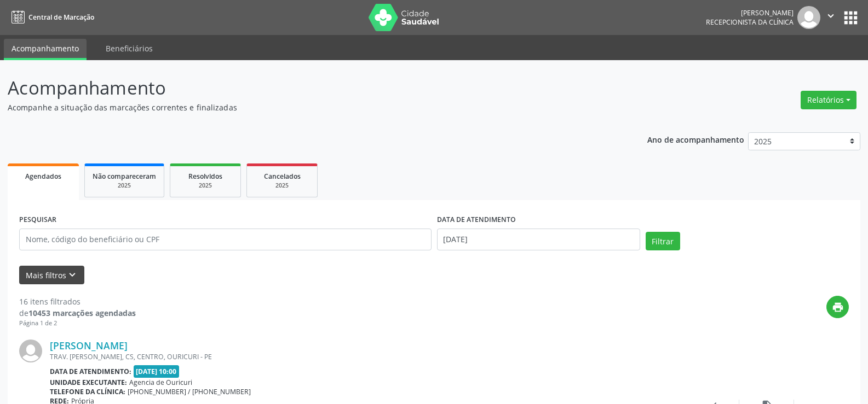  I want to click on button: Filtrar, so click(663, 241).